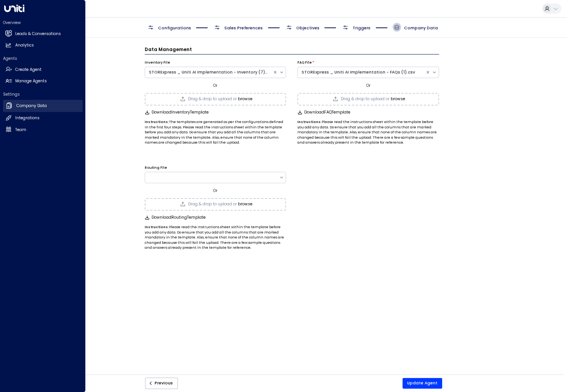 The width and height of the screenshot is (567, 392). I want to click on button: Previous, so click(162, 383).